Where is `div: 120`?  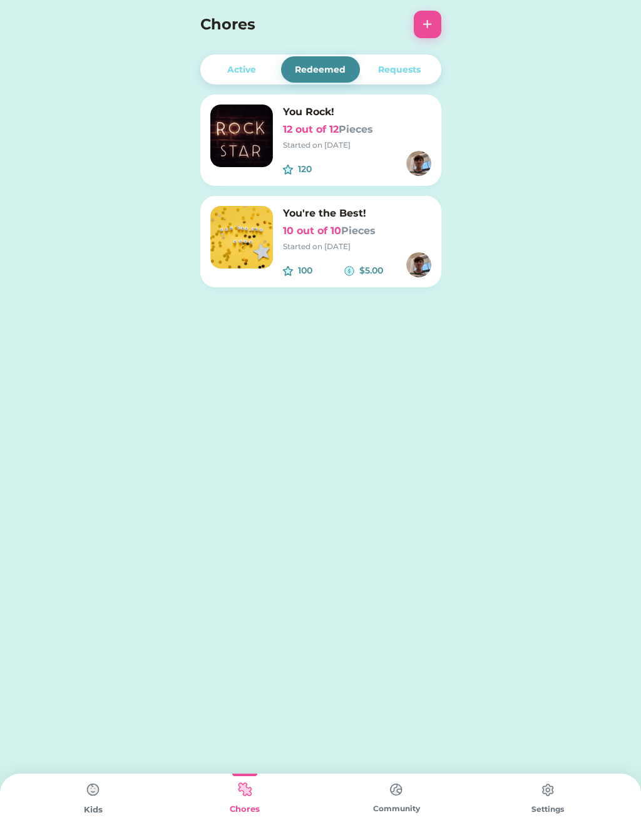
div: 120 is located at coordinates (319, 169).